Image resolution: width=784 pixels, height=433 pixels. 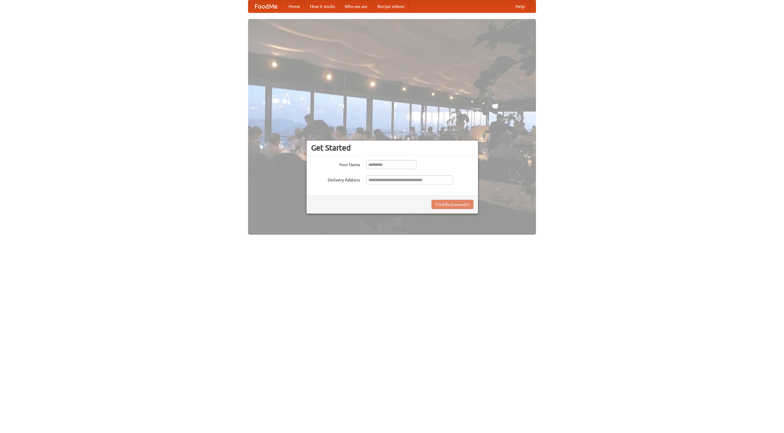 What do you see at coordinates (336, 164) in the screenshot?
I see `label: Your Name` at bounding box center [336, 164].